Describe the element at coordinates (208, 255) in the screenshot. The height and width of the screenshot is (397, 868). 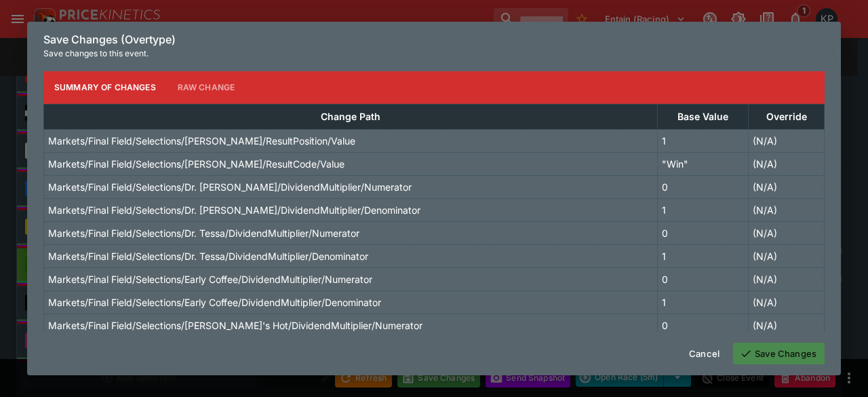
I see `p: Markets/Final Field/Selections/Dr. Tessa/DividendMultiplier/Denominator` at that location.